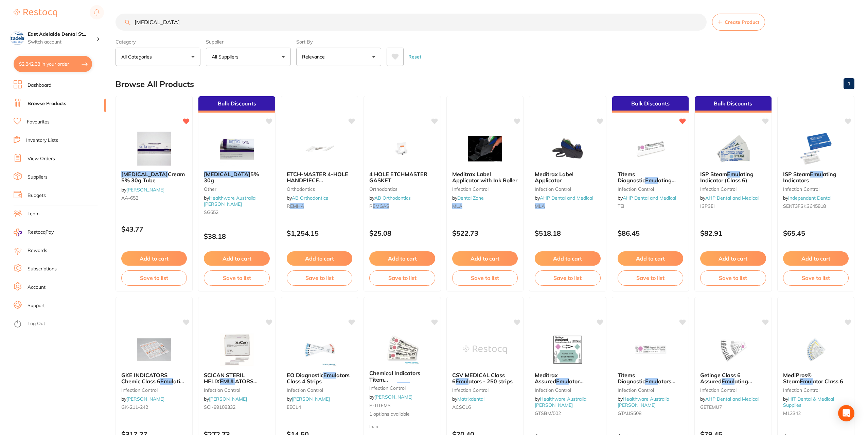  What do you see at coordinates (484, 378) in the screenshot?
I see `b: CSV MEDICAL Class 6 Emulators - 250 strips` at bounding box center [484, 378].